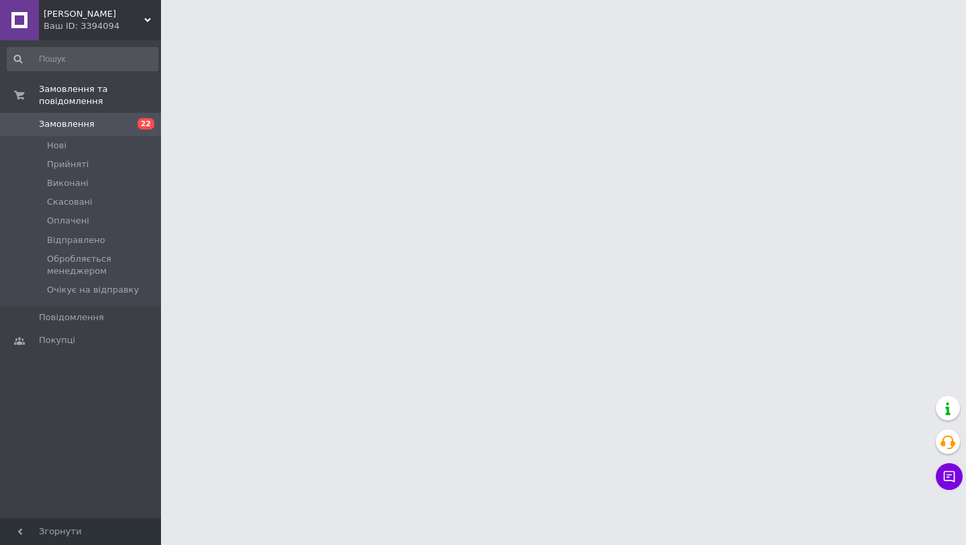 This screenshot has height=545, width=966. Describe the element at coordinates (102, 26) in the screenshot. I see `div: Ваш ID: 3394094` at that location.